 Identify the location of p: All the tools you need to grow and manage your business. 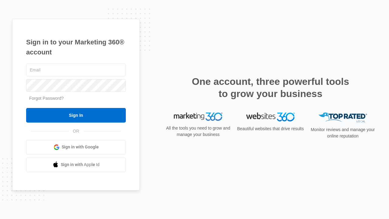
(198, 131).